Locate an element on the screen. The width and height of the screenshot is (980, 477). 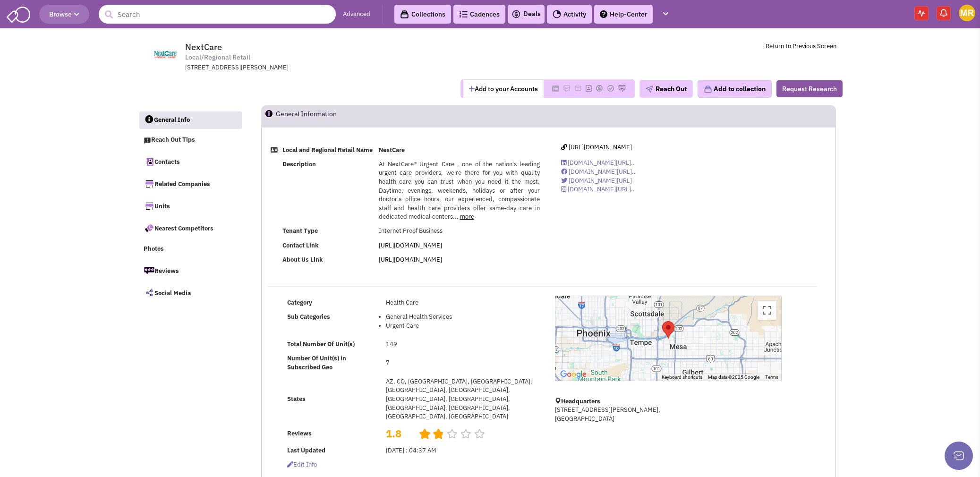
button: Browse is located at coordinates (65, 14).